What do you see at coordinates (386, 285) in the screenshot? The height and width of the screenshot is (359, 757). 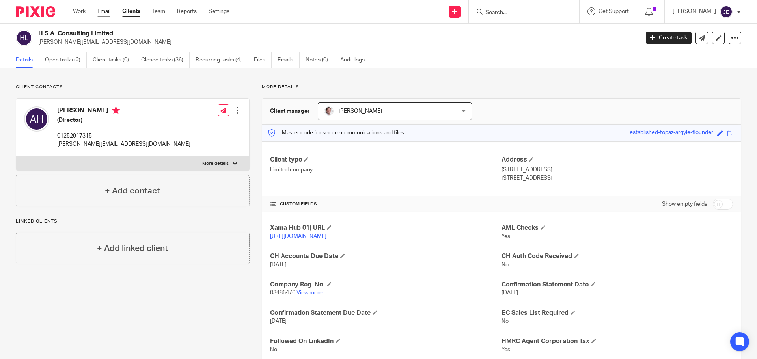 I see `h4: Company Reg. No.` at bounding box center [386, 285].